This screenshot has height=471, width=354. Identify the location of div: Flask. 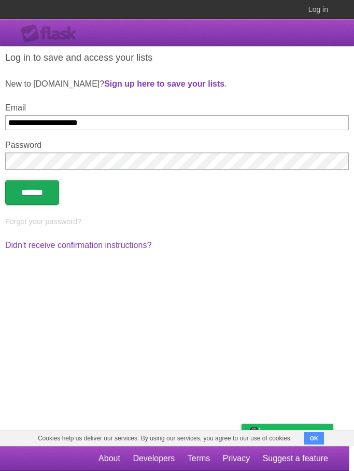
(52, 34).